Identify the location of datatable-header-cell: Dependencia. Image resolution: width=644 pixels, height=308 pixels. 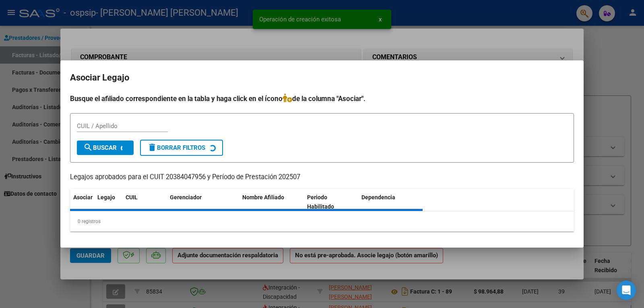
(391, 203).